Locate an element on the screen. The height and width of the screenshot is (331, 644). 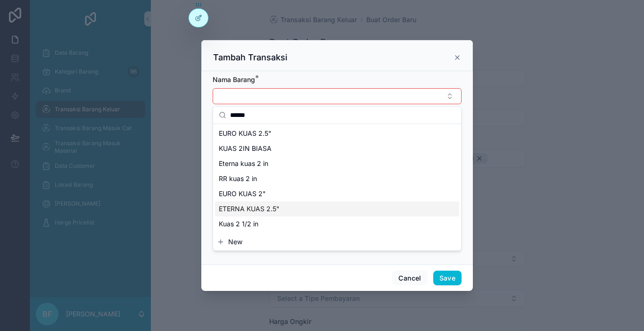
span: Kuas 2 1/2 in is located at coordinates (238, 224).